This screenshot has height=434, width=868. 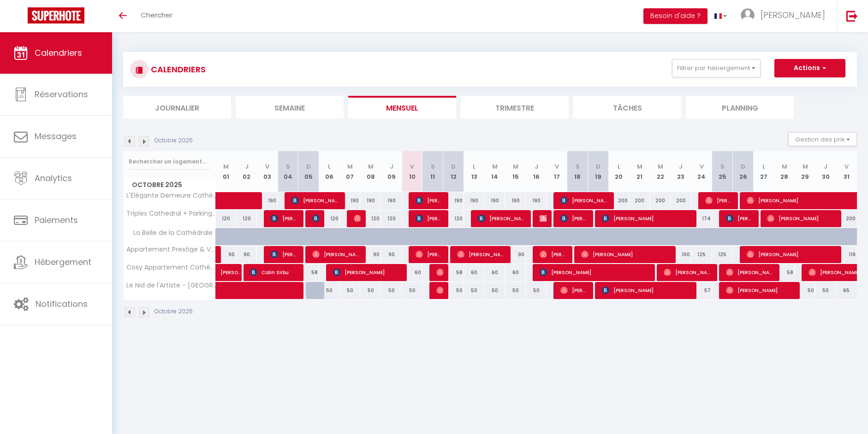 What do you see at coordinates (701, 171) in the screenshot?
I see `th: 24` at bounding box center [701, 171].